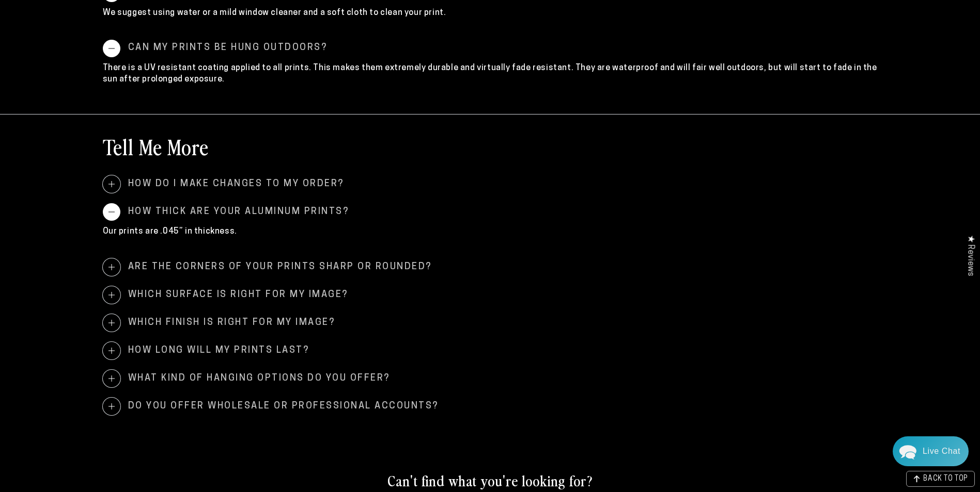  What do you see at coordinates (946, 480) in the screenshot?
I see `span: BACK TO TOP` at bounding box center [946, 480].